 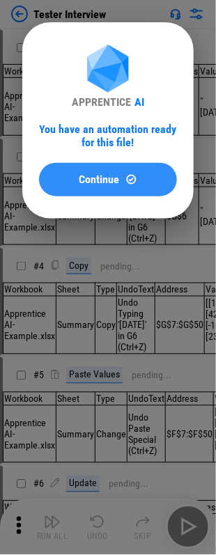 I want to click on span: Continue, so click(x=100, y=180).